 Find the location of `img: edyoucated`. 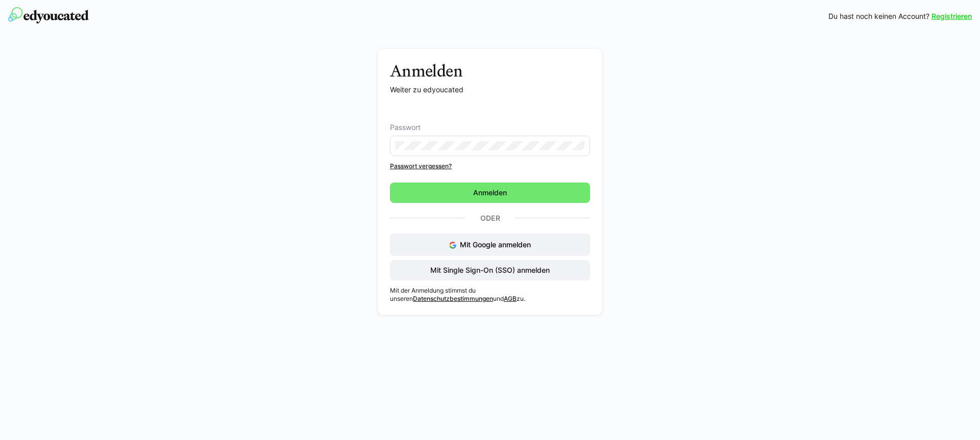

img: edyoucated is located at coordinates (48, 15).